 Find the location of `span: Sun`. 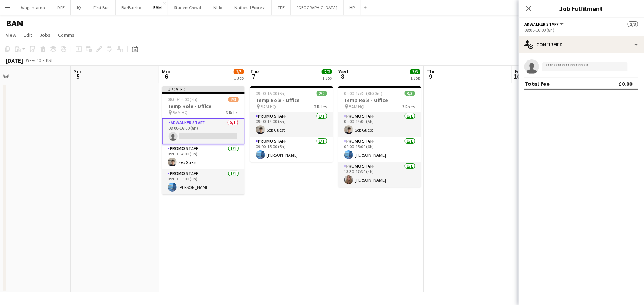

span: Sun is located at coordinates (78, 72).